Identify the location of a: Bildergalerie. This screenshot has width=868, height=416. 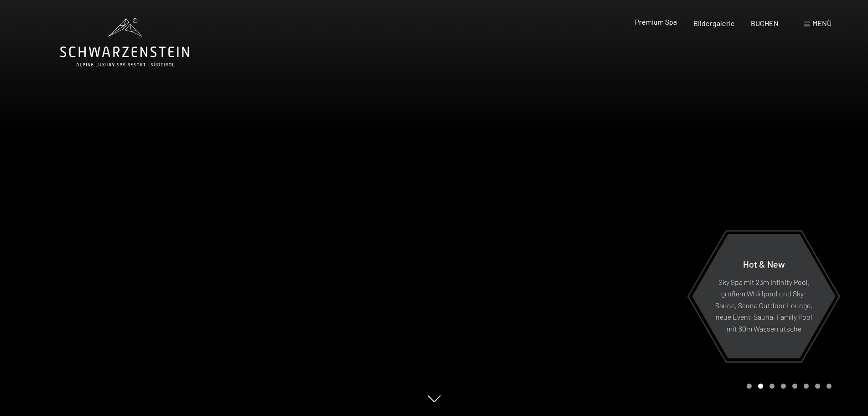
(714, 23).